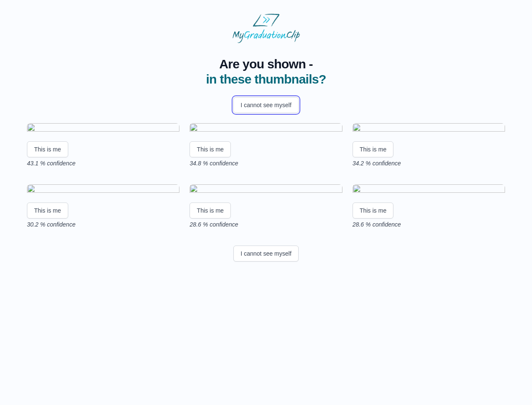  I want to click on p: 34.8 % confidence, so click(266, 163).